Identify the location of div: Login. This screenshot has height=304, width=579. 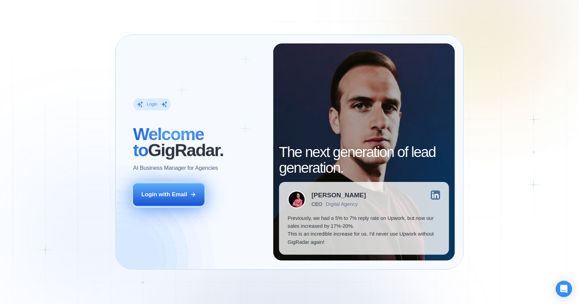
(152, 104).